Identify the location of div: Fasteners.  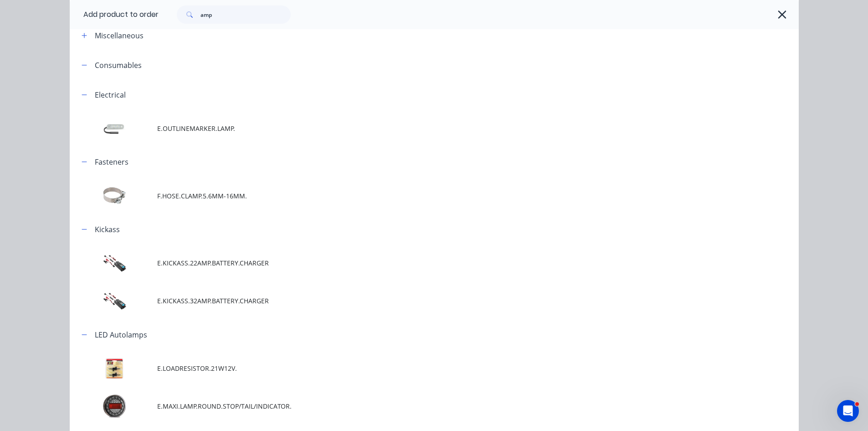
(112, 162).